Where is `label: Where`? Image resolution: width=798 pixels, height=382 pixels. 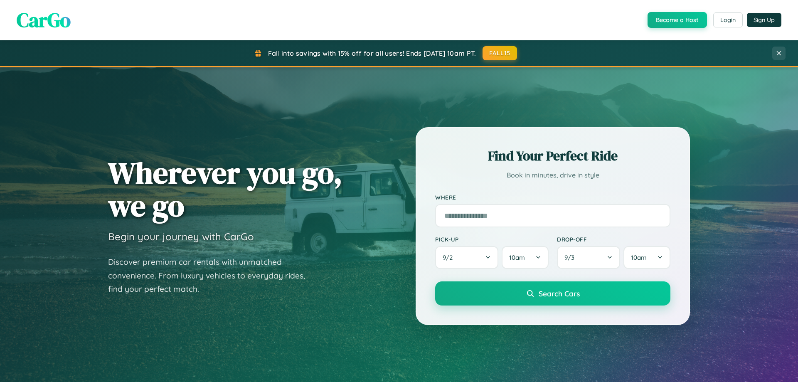 label: Where is located at coordinates (553, 197).